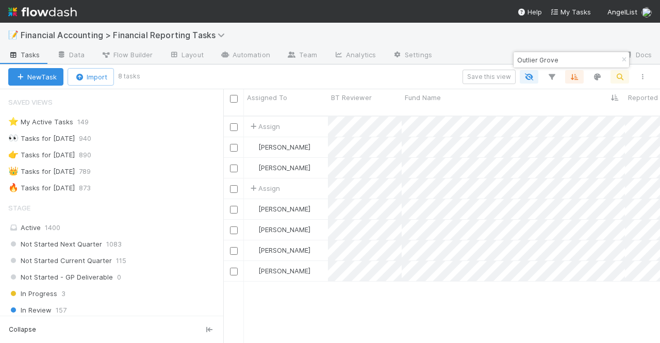  Describe the element at coordinates (53, 227) in the screenshot. I see `span: 1400` at that location.